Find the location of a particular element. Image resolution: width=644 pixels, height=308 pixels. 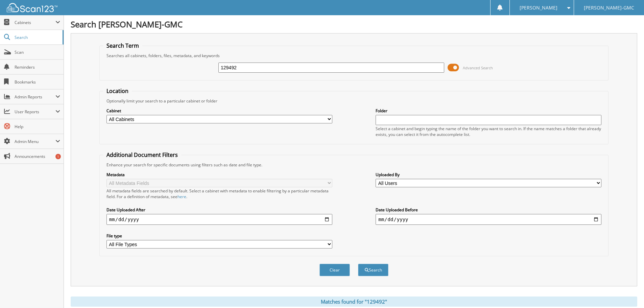

span: Announcements is located at coordinates (37, 156).